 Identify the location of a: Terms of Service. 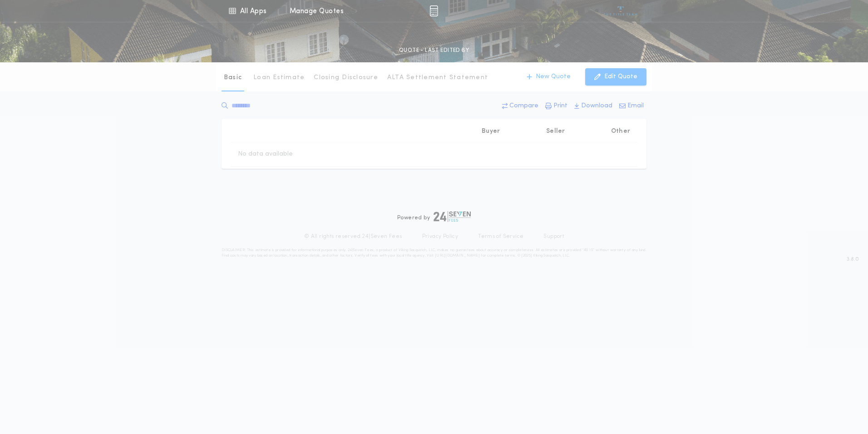
(501, 237).